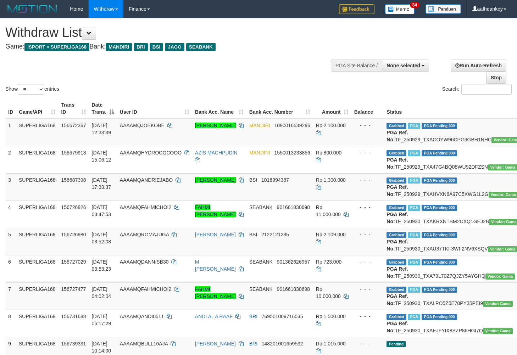 Image resolution: width=517 pixels, height=355 pixels. What do you see at coordinates (328, 211) in the screenshot?
I see `span: Rp 11.000.000` at bounding box center [328, 211].